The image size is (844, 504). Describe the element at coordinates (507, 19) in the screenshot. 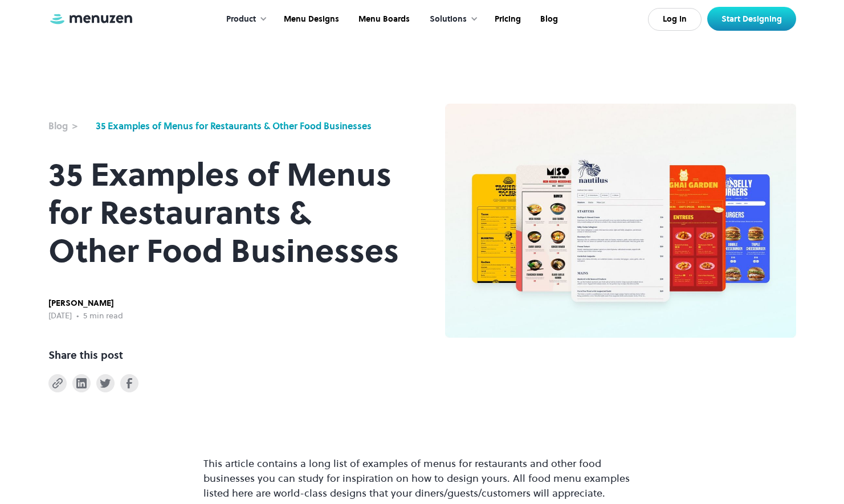

I see `a: Pricing` at that location.